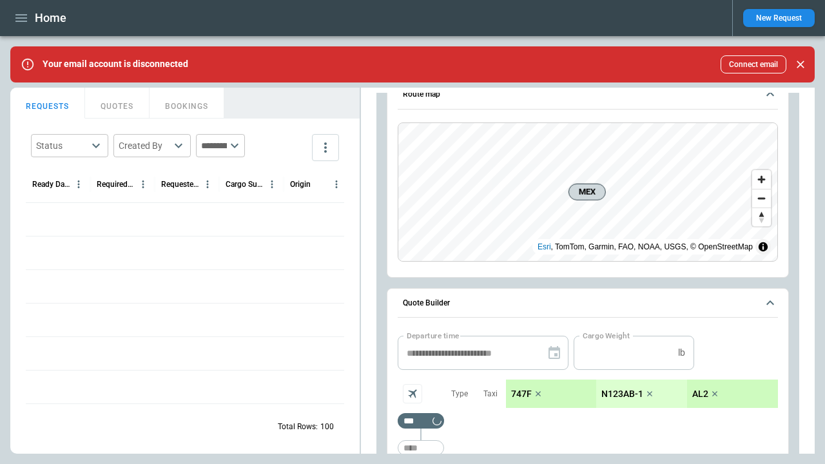  Describe the element at coordinates (187, 103) in the screenshot. I see `button: BOOKINGS` at that location.